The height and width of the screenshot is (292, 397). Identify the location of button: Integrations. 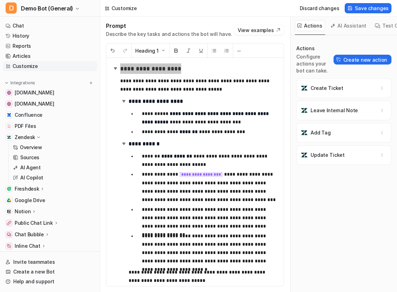
(20, 83).